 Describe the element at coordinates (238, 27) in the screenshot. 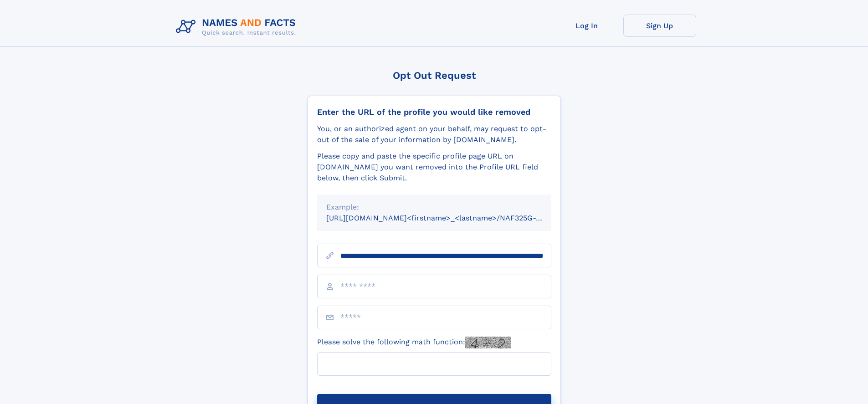

I see `img: Logo Names and Facts` at that location.